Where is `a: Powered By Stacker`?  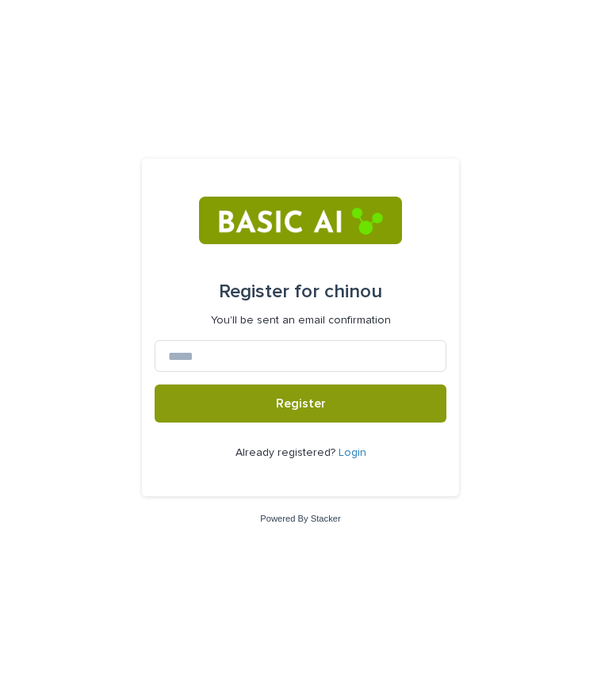
a: Powered By Stacker is located at coordinates (300, 518).